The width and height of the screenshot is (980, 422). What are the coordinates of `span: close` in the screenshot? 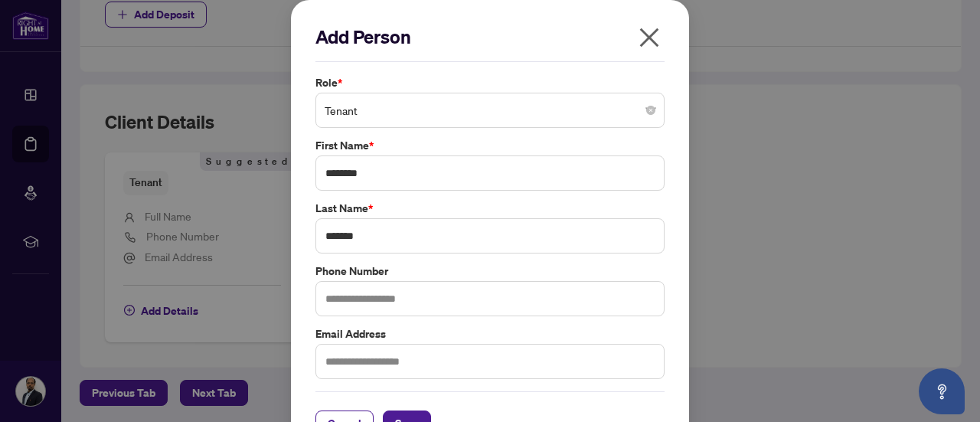 It's located at (649, 38).